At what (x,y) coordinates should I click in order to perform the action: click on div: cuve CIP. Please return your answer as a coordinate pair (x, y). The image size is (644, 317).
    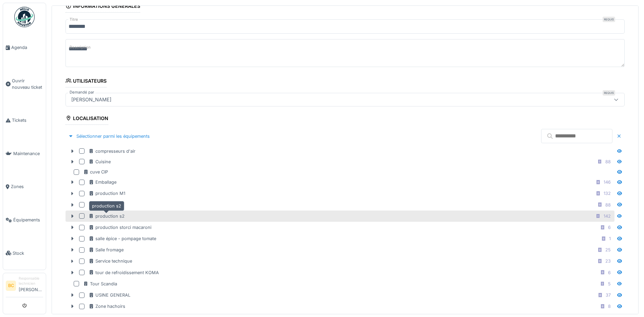
    Looking at the image, I should click on (95, 171).